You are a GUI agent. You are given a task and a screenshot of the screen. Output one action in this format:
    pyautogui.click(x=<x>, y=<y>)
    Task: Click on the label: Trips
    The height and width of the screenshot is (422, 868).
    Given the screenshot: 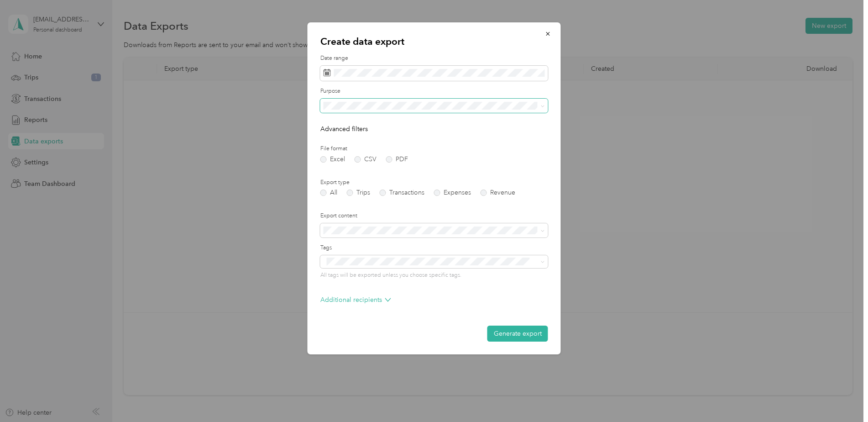 What is the action you would take?
    pyautogui.click(x=358, y=193)
    